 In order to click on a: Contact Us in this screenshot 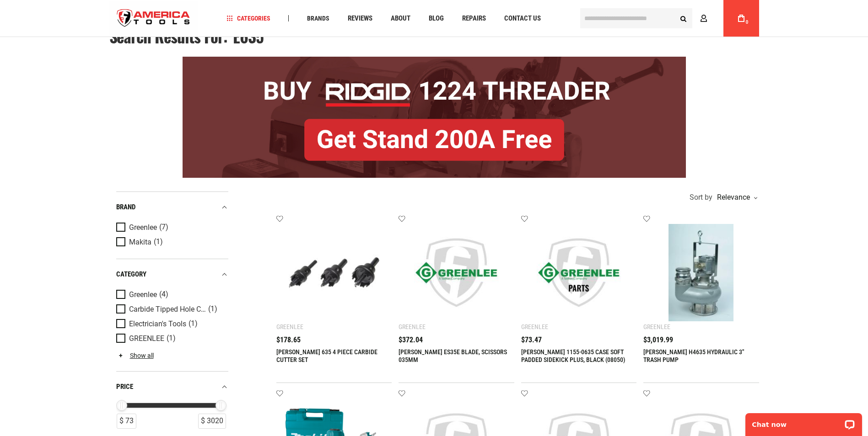, I will do `click(522, 18)`.